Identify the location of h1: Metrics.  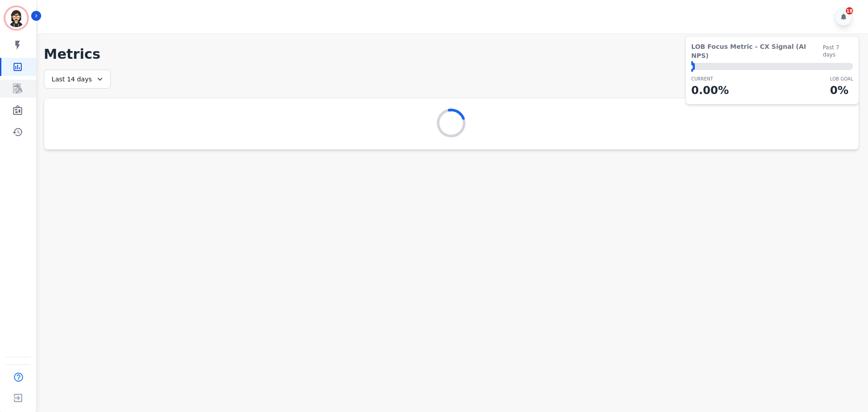
(452, 54).